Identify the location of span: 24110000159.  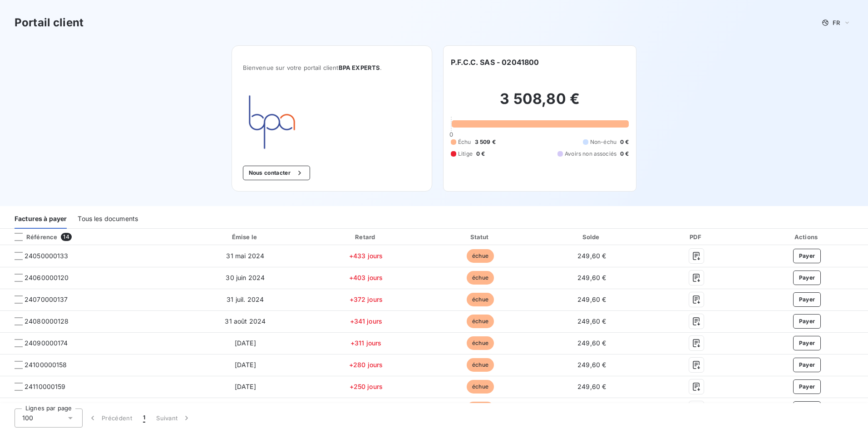
(45, 386).